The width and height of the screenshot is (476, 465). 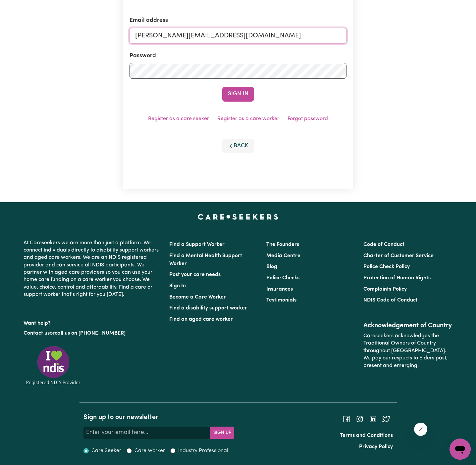 What do you see at coordinates (283, 256) in the screenshot?
I see `a: Media Centre` at bounding box center [283, 256].